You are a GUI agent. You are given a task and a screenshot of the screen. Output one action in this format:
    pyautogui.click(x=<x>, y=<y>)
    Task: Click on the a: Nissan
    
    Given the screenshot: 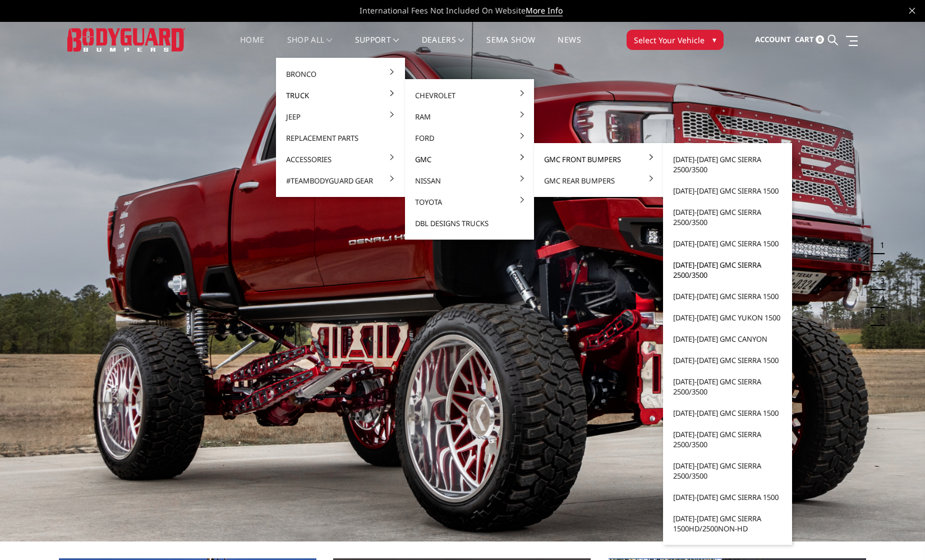 What is the action you would take?
    pyautogui.click(x=469, y=181)
    